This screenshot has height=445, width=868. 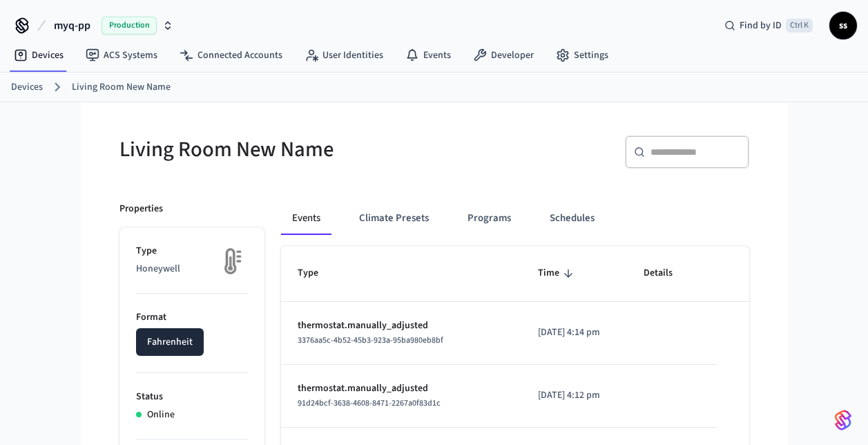 What do you see at coordinates (170, 342) in the screenshot?
I see `button: Fahrenheit` at bounding box center [170, 342].